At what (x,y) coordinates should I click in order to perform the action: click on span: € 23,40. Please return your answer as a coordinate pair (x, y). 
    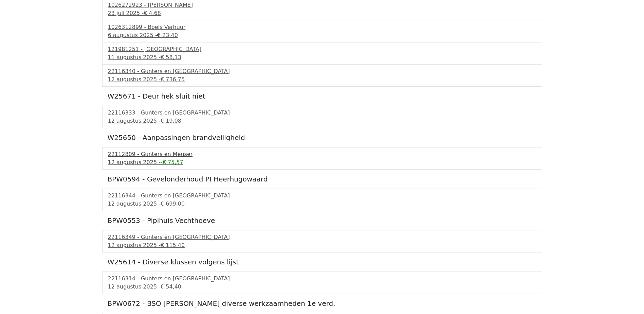
    Looking at the image, I should click on (168, 35).